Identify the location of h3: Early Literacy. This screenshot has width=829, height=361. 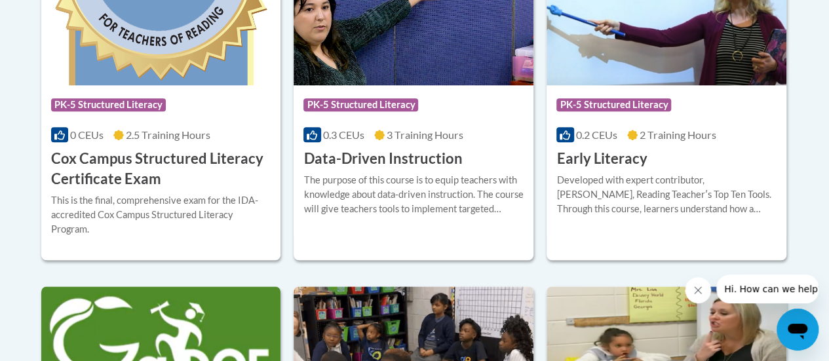
(601, 159).